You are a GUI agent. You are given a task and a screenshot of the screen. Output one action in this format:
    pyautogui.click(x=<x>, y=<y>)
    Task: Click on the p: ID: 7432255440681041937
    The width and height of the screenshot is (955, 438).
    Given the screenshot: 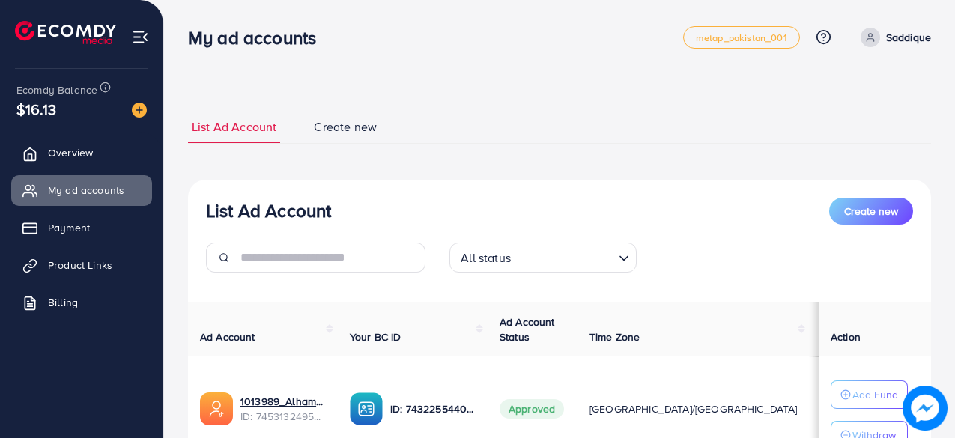 What is the action you would take?
    pyautogui.click(x=433, y=409)
    